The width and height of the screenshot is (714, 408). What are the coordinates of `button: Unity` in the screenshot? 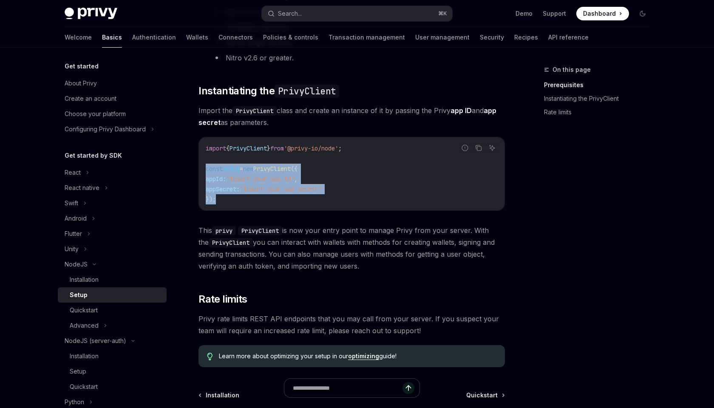 It's located at (112, 249).